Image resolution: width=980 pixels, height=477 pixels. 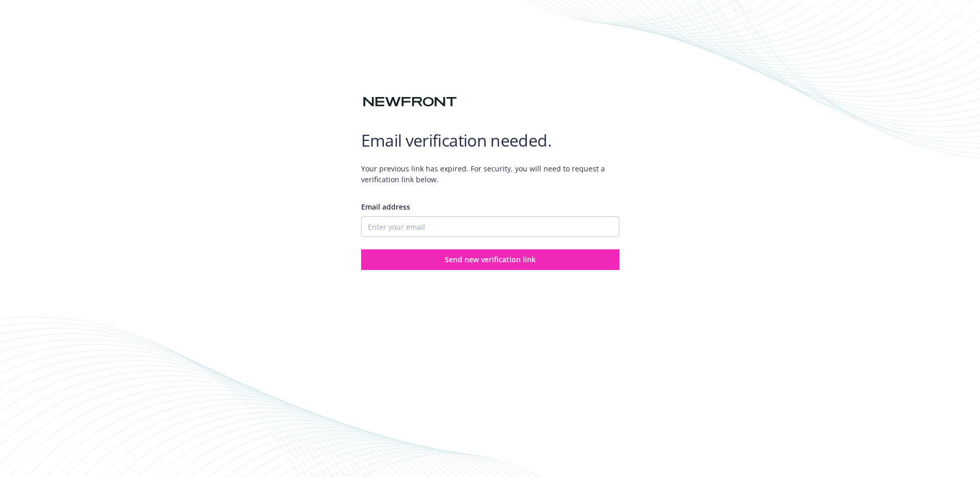 I want to click on h1: Email verification needed., so click(x=490, y=140).